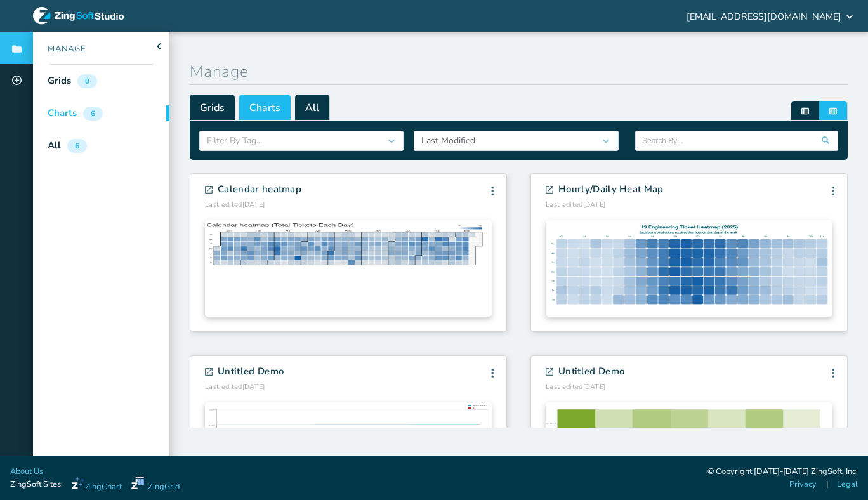 The width and height of the screenshot is (868, 500). What do you see at coordinates (312, 107) in the screenshot?
I see `span: All` at bounding box center [312, 107].